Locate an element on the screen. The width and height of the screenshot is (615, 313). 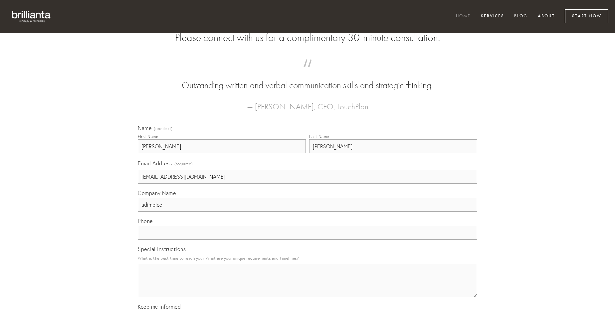
a: Blog is located at coordinates (521, 16).